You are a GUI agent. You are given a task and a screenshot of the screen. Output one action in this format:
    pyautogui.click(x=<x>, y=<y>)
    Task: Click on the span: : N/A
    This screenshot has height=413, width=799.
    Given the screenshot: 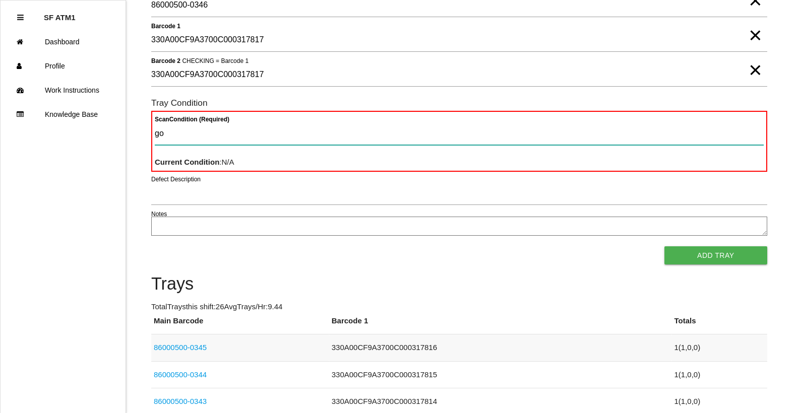 What is the action you would take?
    pyautogui.click(x=195, y=162)
    